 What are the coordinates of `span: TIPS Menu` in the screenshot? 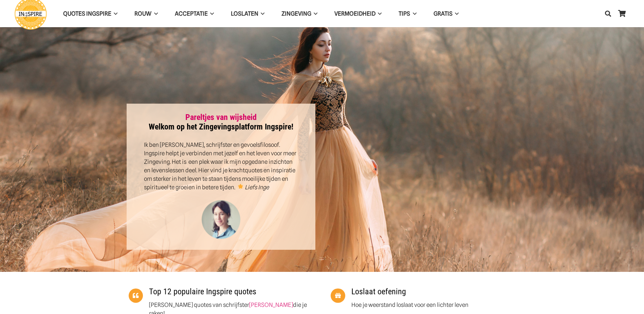 It's located at (413, 13).